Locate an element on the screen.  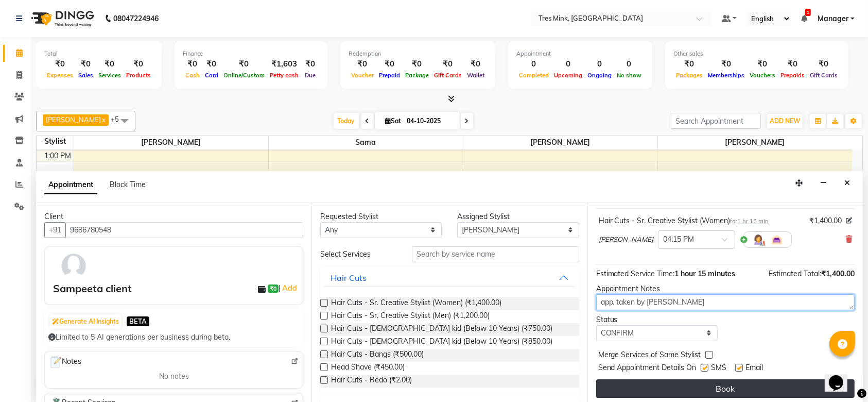
span: Hair Cuts - Bangs (₹500.00) is located at coordinates (377, 355).